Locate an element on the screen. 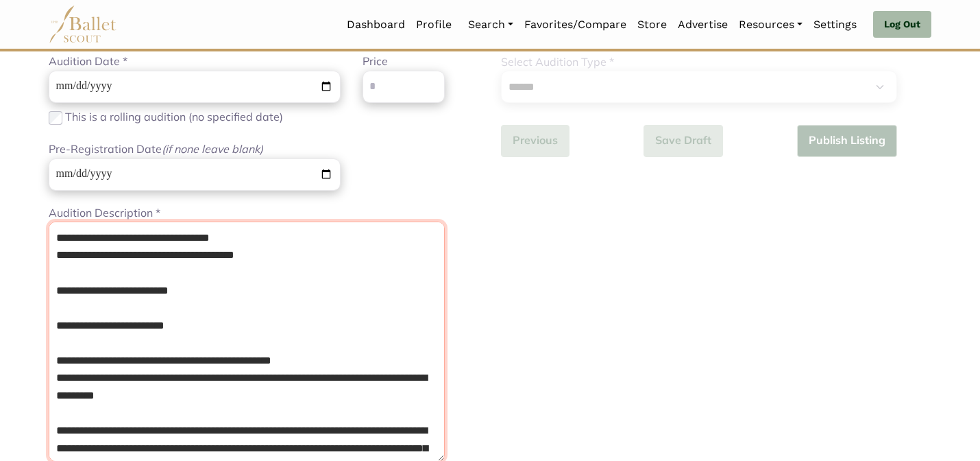 Image resolution: width=980 pixels, height=461 pixels. a: Profile is located at coordinates (434, 25).